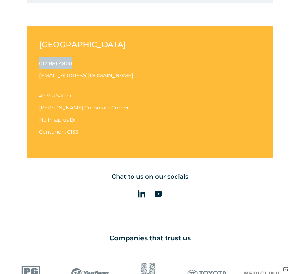 The height and width of the screenshot is (274, 300). Describe the element at coordinates (150, 177) in the screenshot. I see `h5: Chat to us on our socials` at that location.